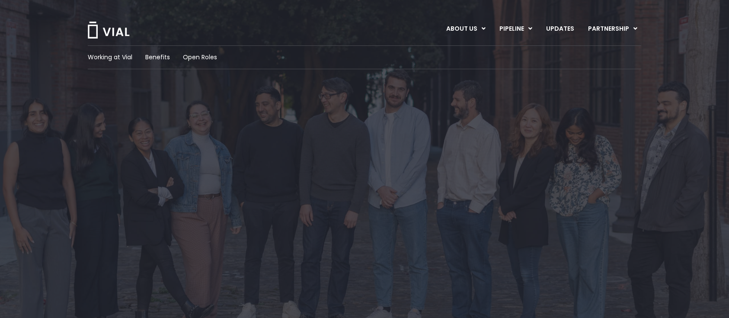 The width and height of the screenshot is (729, 318). What do you see at coordinates (110, 57) in the screenshot?
I see `span: Working at Vial` at bounding box center [110, 57].